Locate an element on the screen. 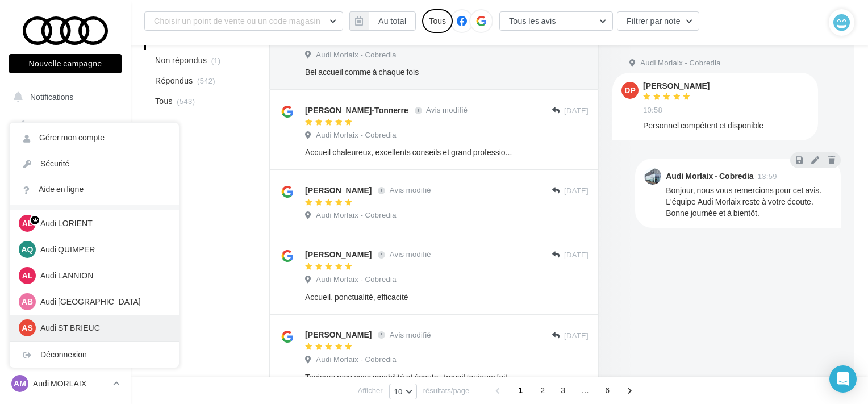 This screenshot has width=868, height=404. span: Opérations is located at coordinates (49, 125).